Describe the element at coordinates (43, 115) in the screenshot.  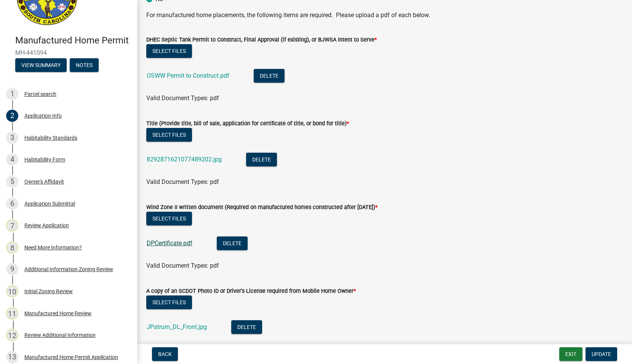
I see `div: Application Info` at that location.